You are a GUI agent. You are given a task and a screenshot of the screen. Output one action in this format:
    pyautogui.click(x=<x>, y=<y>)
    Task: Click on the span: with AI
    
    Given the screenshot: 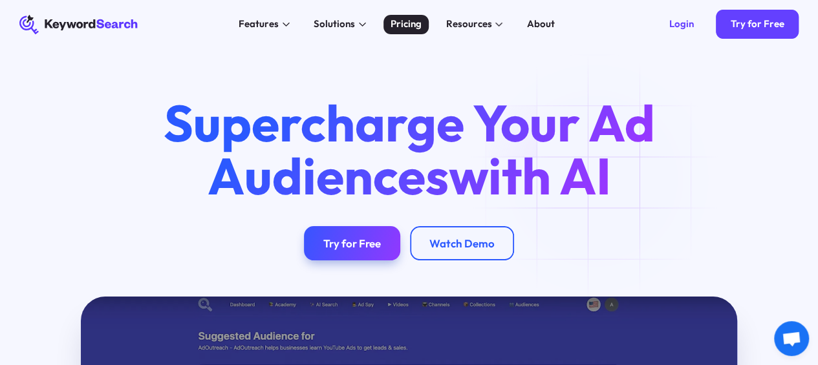 What is the action you would take?
    pyautogui.click(x=530, y=176)
    